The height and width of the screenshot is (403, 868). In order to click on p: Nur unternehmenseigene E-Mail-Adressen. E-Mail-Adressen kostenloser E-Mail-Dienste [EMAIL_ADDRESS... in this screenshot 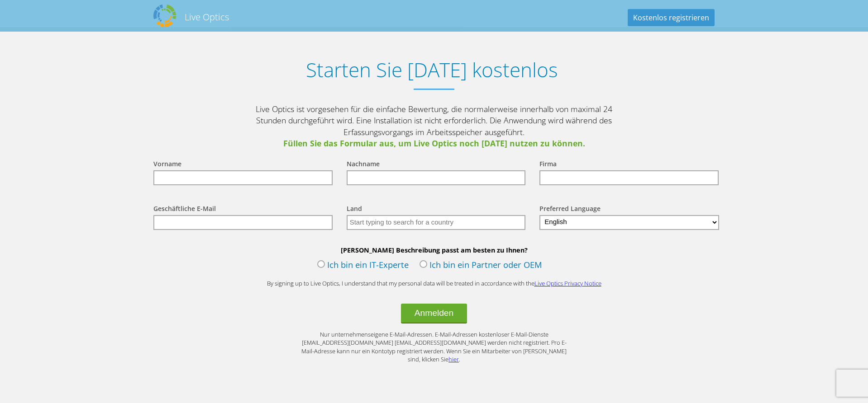, I will do `click(434, 347)`.